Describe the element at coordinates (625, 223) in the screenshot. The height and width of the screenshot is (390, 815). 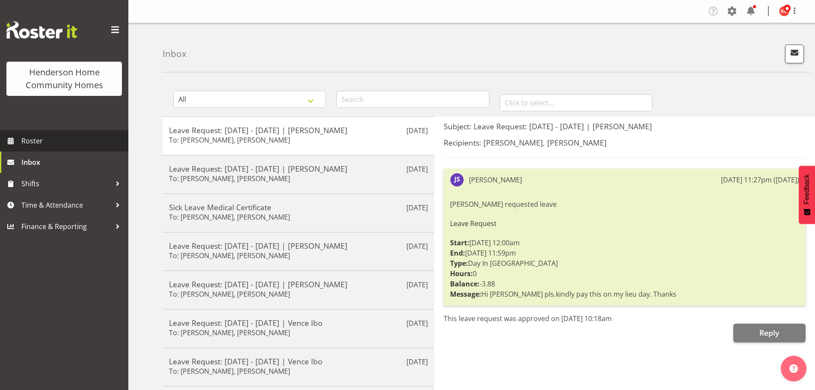
I see `h6: Leave Request` at that location.